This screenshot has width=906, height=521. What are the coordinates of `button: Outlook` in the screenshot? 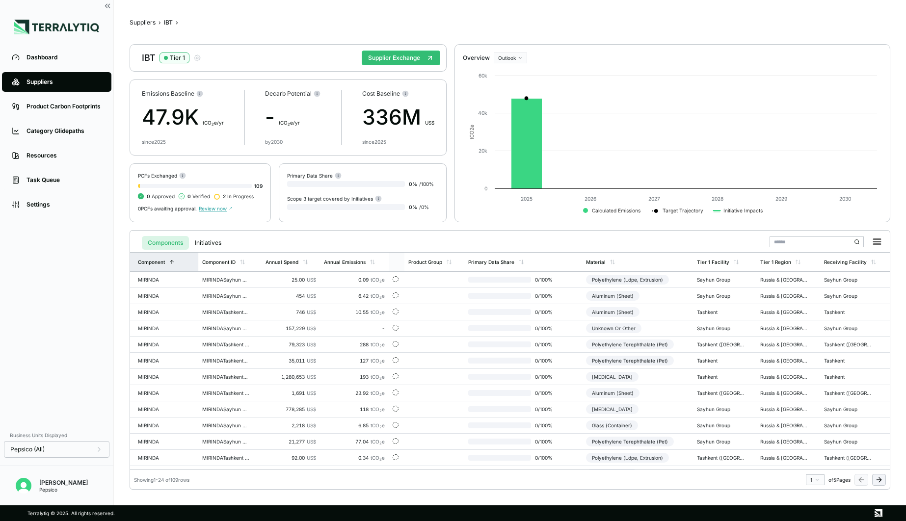 It's located at (510, 58).